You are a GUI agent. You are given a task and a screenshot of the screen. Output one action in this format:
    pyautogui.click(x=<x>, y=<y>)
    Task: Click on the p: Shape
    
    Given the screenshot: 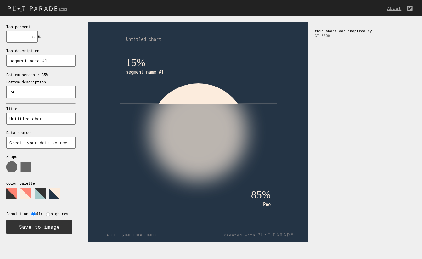 What is the action you would take?
    pyautogui.click(x=41, y=156)
    